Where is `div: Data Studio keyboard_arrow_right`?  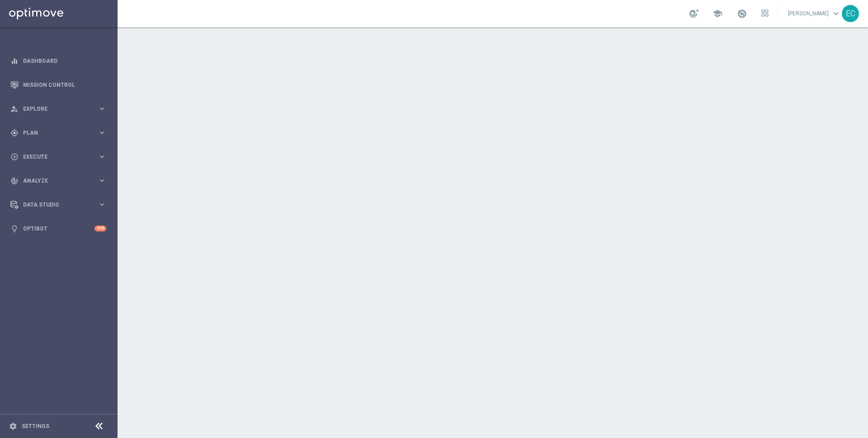
div: Data Studio keyboard_arrow_right is located at coordinates (58, 205).